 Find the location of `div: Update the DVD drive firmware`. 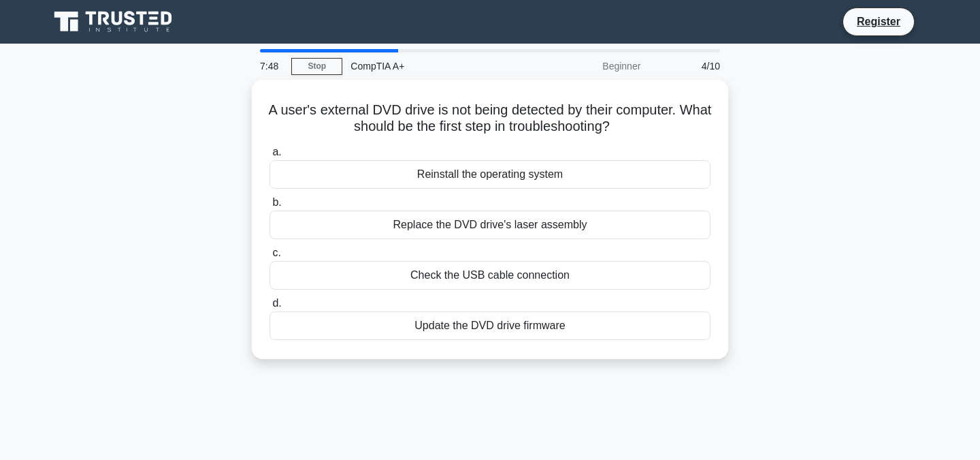

div: Update the DVD drive firmware is located at coordinates (490, 325).